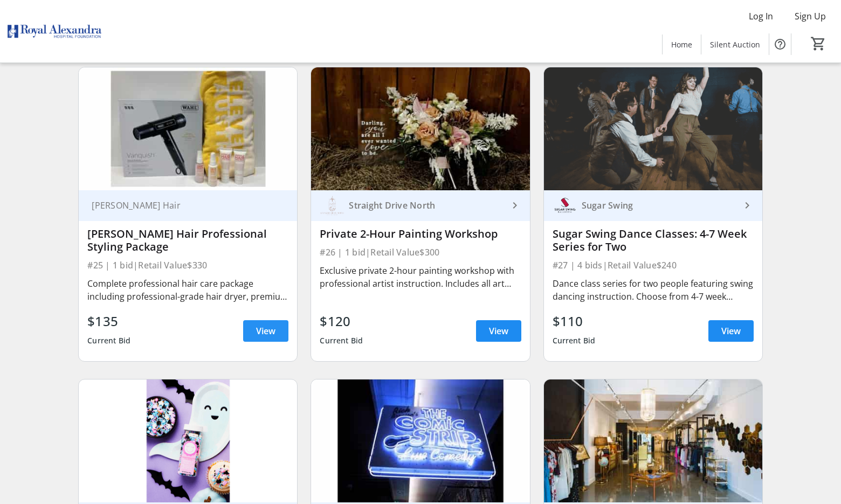 Image resolution: width=841 pixels, height=504 pixels. What do you see at coordinates (333, 205) in the screenshot?
I see `img: Straight Drive North` at bounding box center [333, 205].